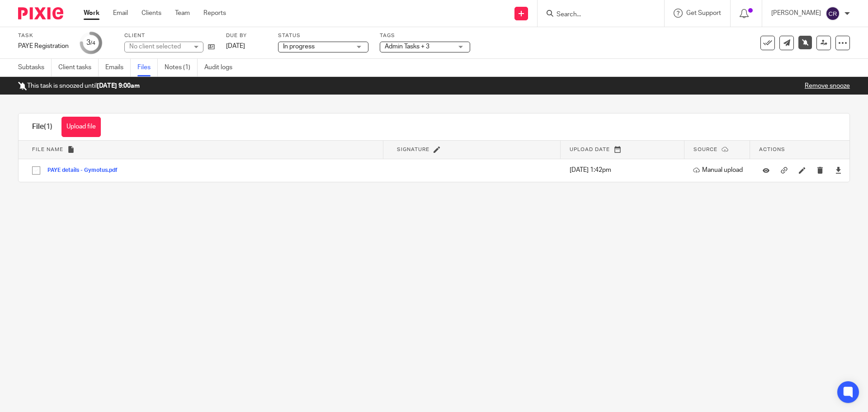 The width and height of the screenshot is (868, 412). Describe the element at coordinates (35, 67) in the screenshot. I see `a: Subtasks` at that location.